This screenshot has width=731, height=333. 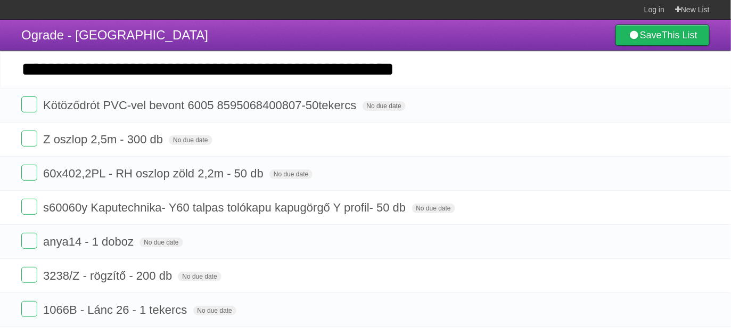 I want to click on span: s60060y Kaputechnika- Y60 talpas tolókapu kapugörgő Y profil- 50 db, so click(x=226, y=207).